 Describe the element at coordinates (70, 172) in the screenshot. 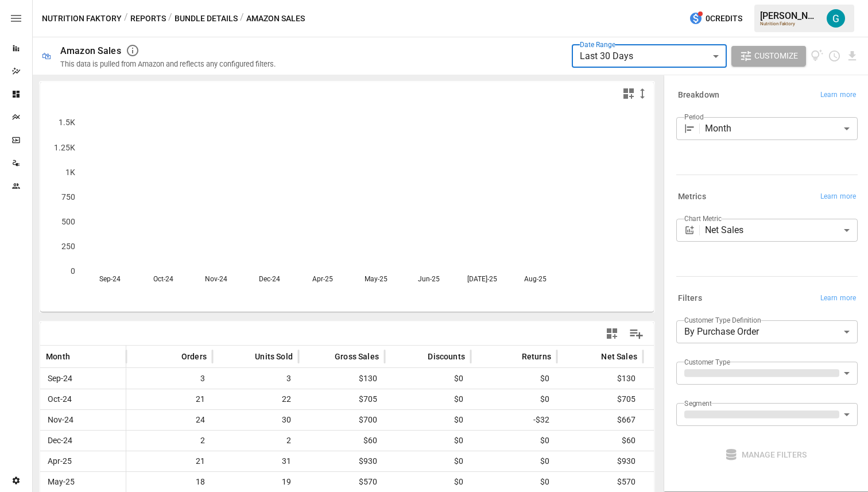

I see `text: 1K` at that location.